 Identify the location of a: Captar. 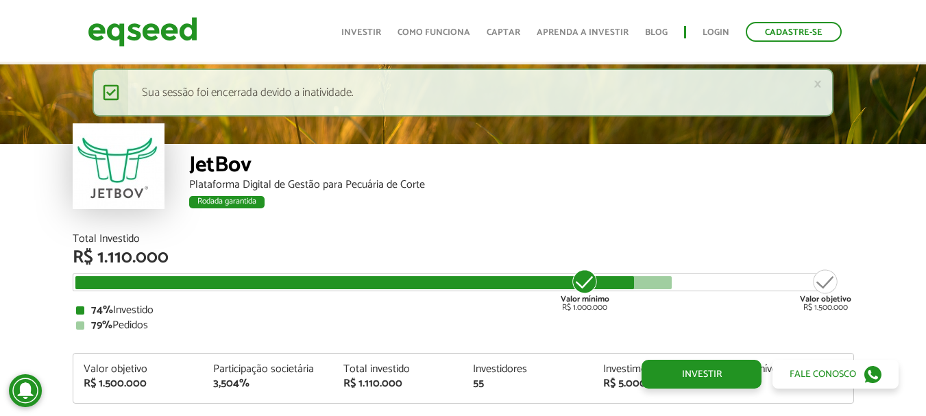
(503, 32).